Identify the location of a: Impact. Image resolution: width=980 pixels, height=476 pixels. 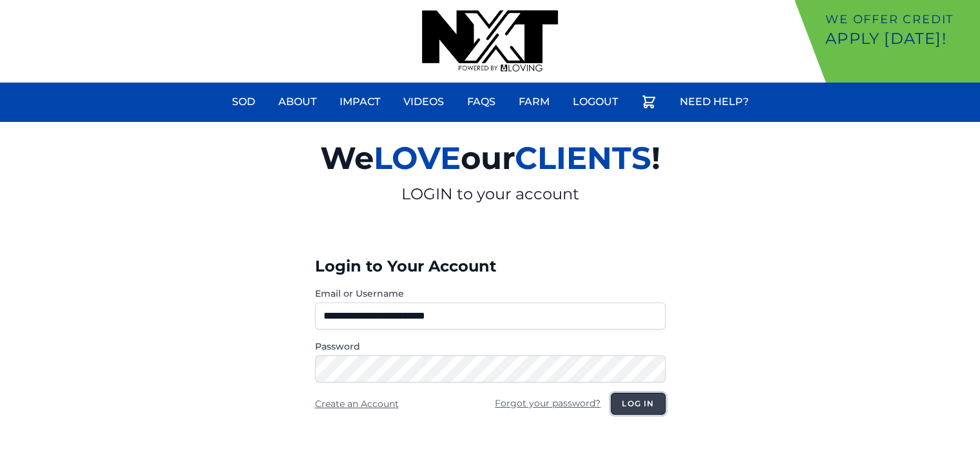
(359, 102).